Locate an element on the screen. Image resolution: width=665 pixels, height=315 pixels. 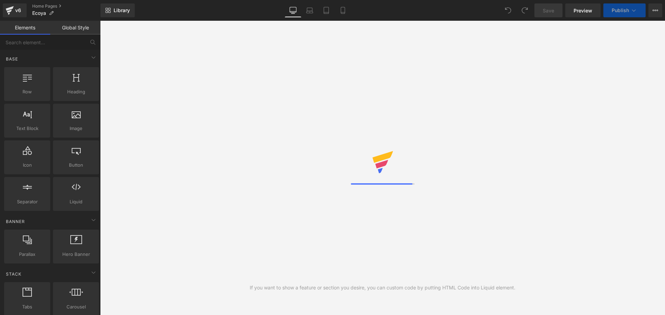
a: Global Style is located at coordinates (75, 28).